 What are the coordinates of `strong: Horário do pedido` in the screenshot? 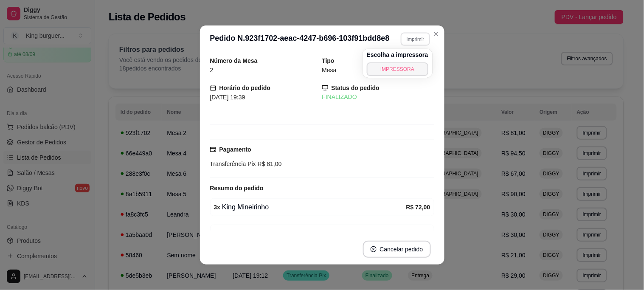 It's located at (245, 88).